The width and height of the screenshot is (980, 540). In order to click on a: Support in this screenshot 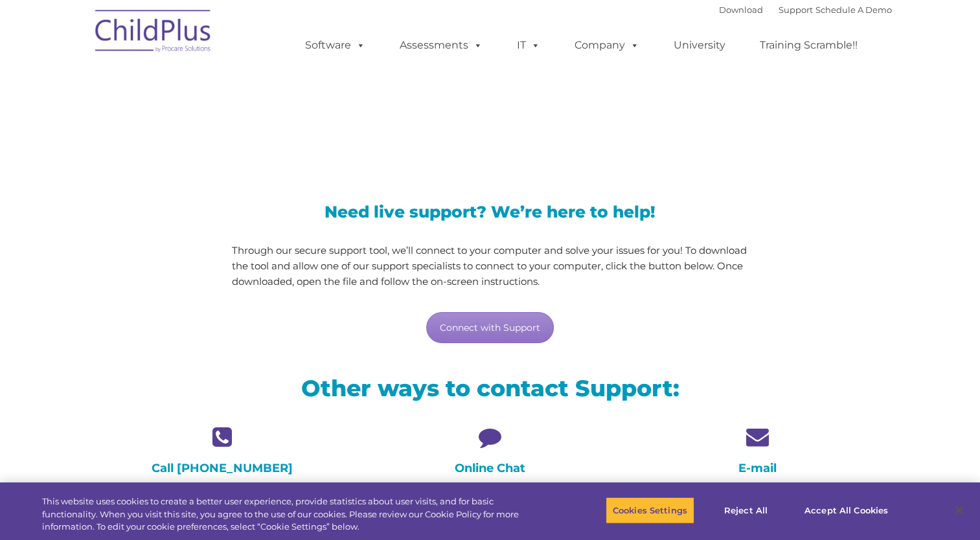, I will do `click(795, 10)`.